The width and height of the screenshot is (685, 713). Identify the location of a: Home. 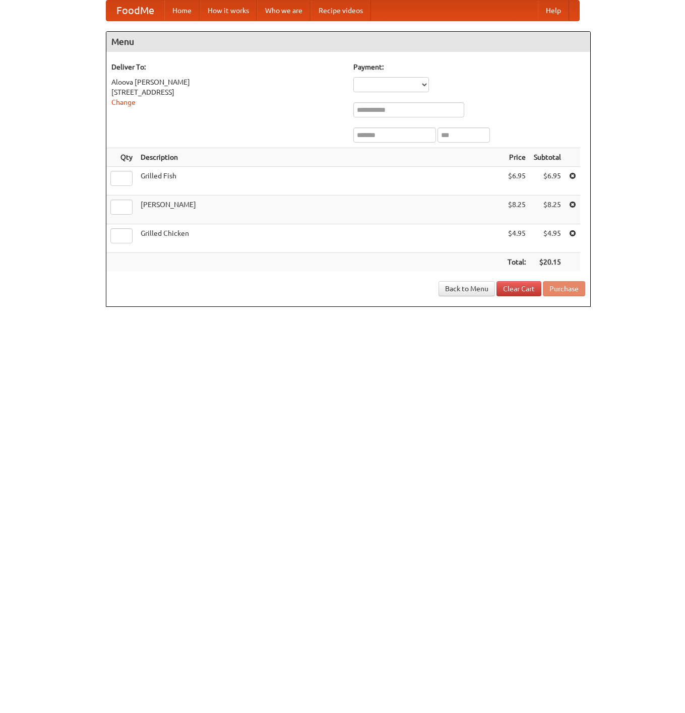
(182, 11).